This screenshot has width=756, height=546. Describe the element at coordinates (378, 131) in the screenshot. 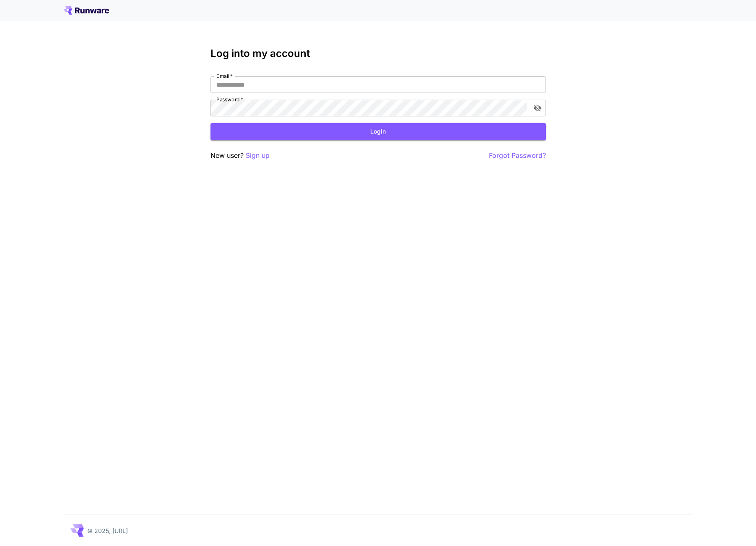

I see `button: Login` at that location.